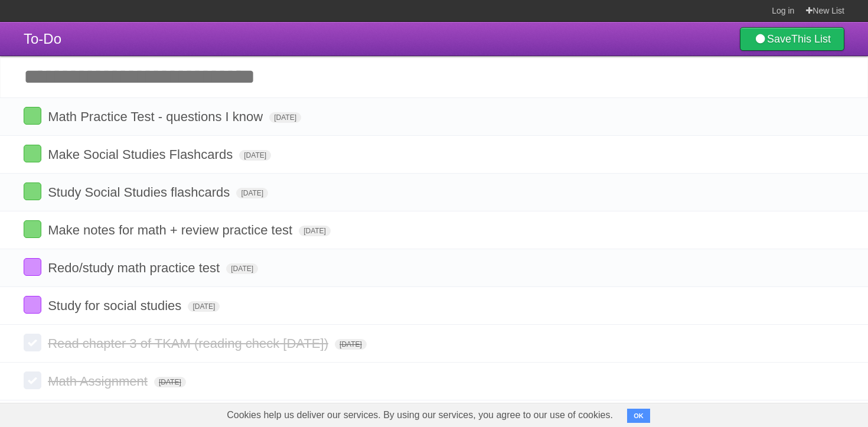  I want to click on span: Make Social Studies Flashcards, so click(142, 154).